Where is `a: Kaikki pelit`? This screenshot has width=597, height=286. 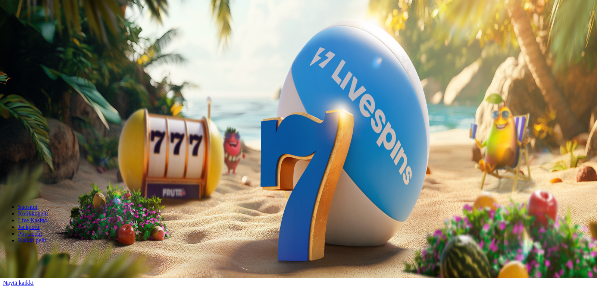 a: Kaikki pelit is located at coordinates (32, 240).